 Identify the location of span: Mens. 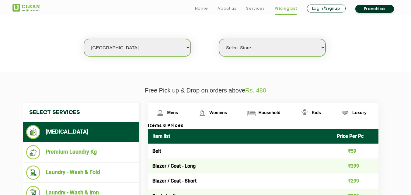
(173, 112).